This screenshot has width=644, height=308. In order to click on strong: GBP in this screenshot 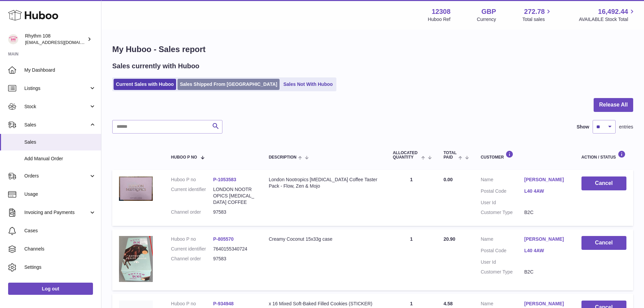, I will do `click(488, 11)`.